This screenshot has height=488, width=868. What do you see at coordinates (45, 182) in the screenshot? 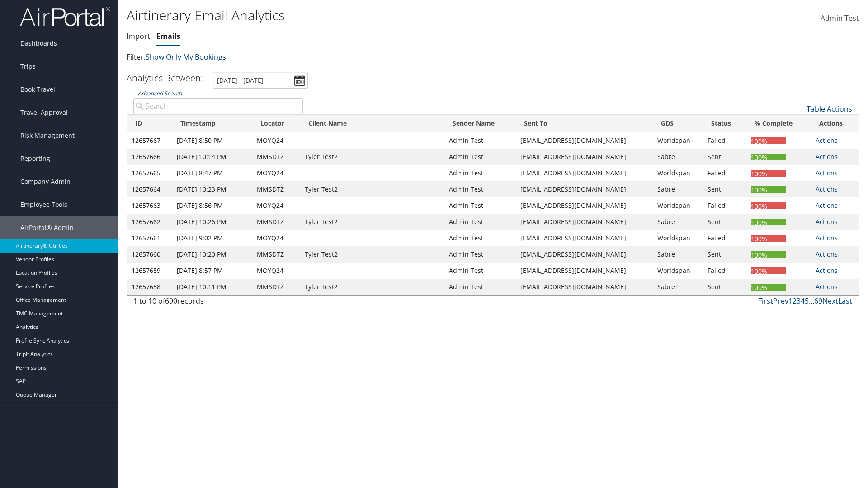
I see `span: Company Admin` at bounding box center [45, 182].